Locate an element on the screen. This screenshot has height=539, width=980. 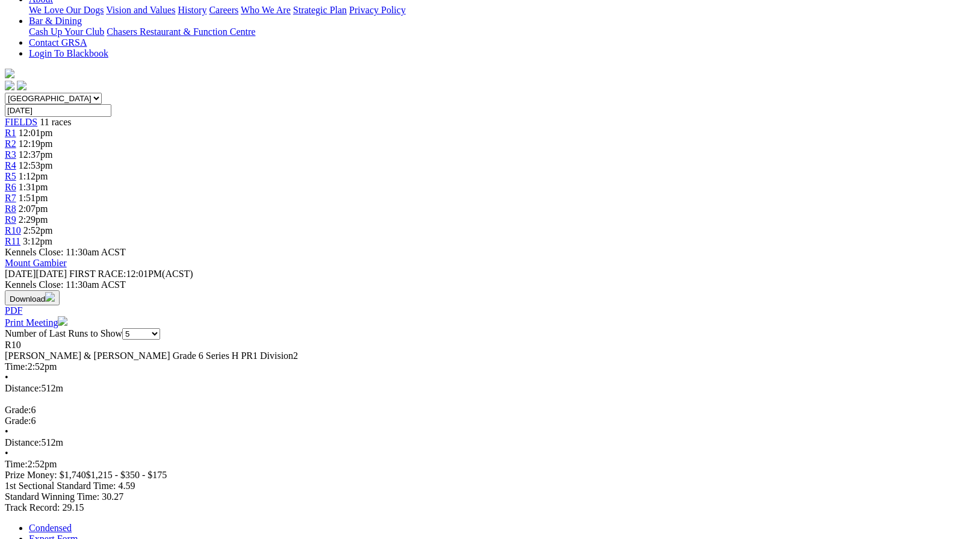
span: R8 is located at coordinates (10, 208).